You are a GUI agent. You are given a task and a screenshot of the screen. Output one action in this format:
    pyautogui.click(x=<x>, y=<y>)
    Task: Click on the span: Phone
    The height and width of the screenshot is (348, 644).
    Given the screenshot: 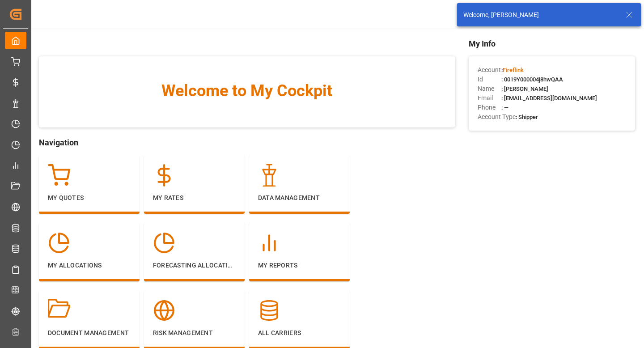 What is the action you would take?
    pyautogui.click(x=489, y=107)
    